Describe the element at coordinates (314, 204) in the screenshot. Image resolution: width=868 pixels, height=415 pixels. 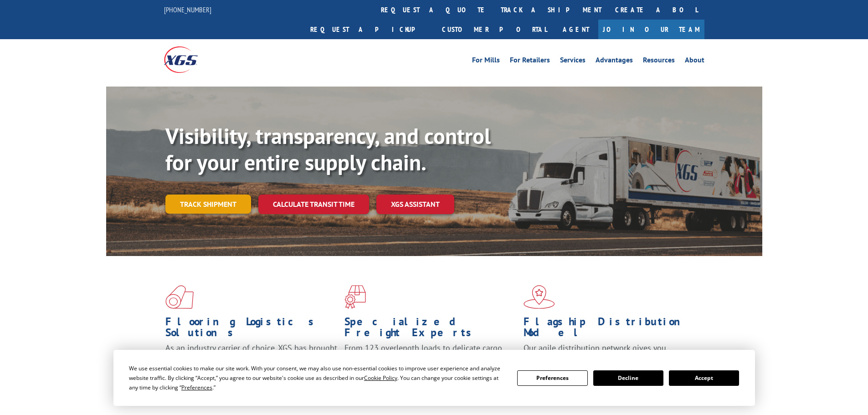
I see `a: Calculate transit time` at that location.